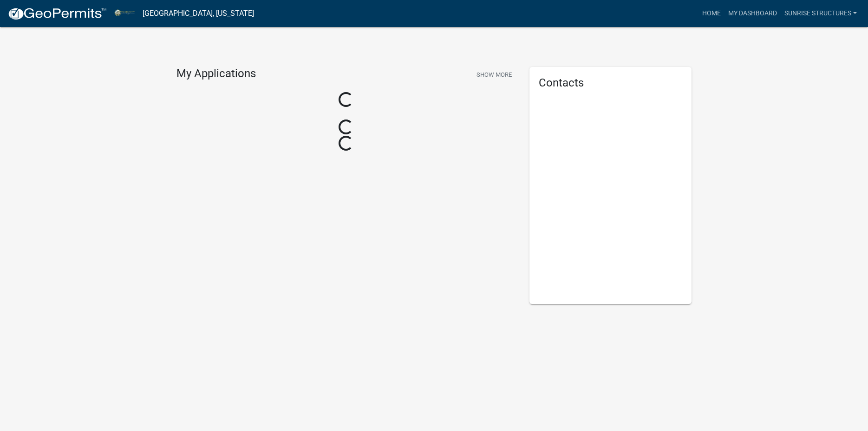 The width and height of the screenshot is (868, 431). What do you see at coordinates (712, 14) in the screenshot?
I see `a: Home` at bounding box center [712, 14].